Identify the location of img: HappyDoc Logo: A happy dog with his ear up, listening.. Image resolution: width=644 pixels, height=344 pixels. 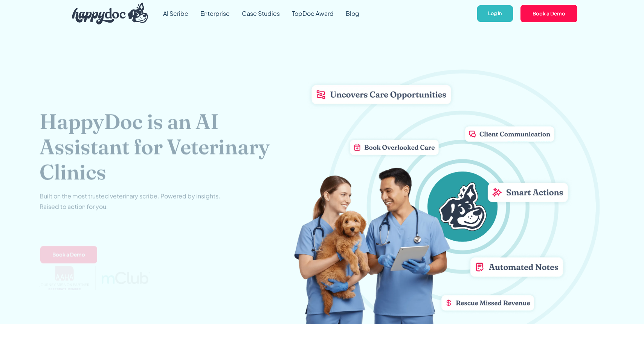
(110, 13).